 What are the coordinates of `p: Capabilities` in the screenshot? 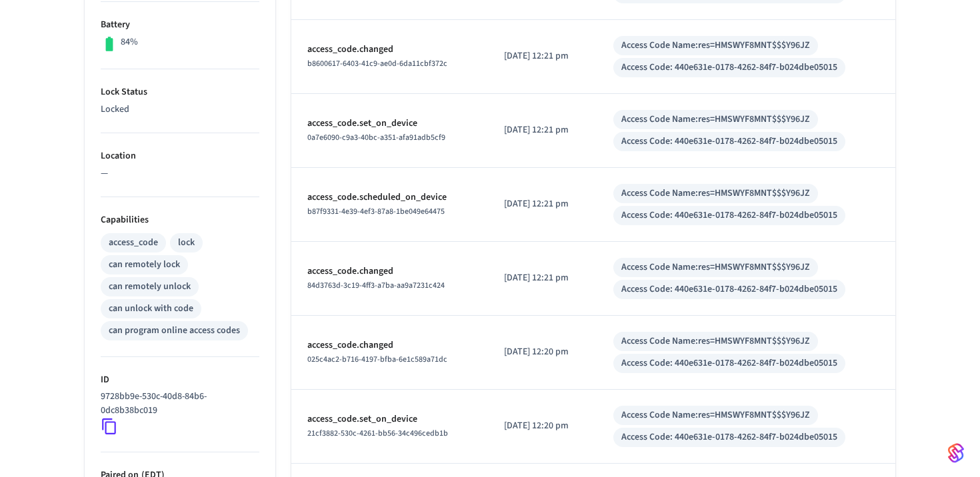 It's located at (180, 220).